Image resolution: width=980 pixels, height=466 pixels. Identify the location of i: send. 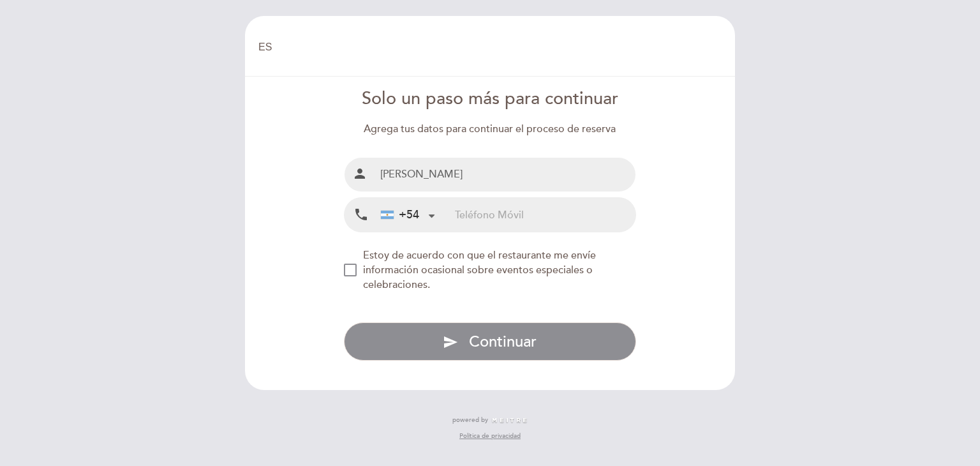
(451, 342).